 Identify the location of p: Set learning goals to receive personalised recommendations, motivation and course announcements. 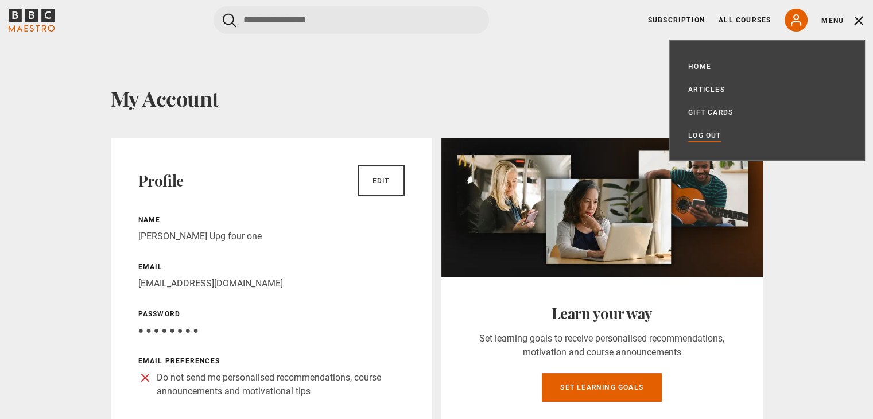
(602, 345).